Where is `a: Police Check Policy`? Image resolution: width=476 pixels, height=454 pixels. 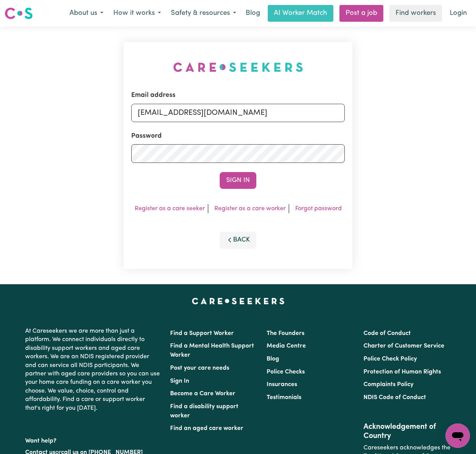
a: Police Check Policy is located at coordinates (390, 359).